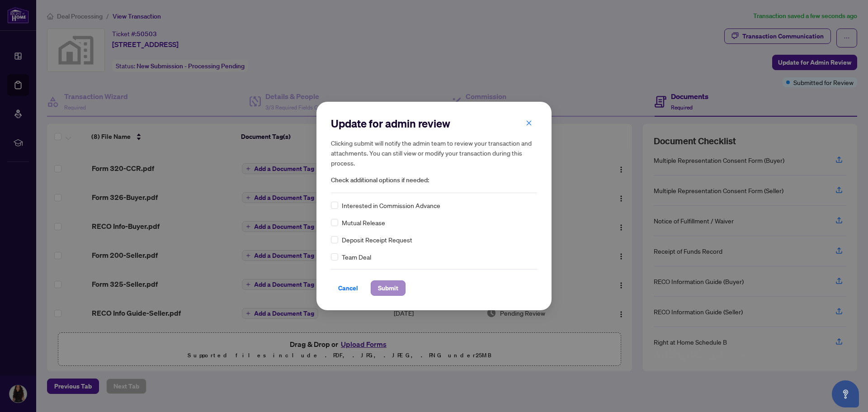 Image resolution: width=868 pixels, height=412 pixels. What do you see at coordinates (388, 288) in the screenshot?
I see `button: Submit` at bounding box center [388, 288].